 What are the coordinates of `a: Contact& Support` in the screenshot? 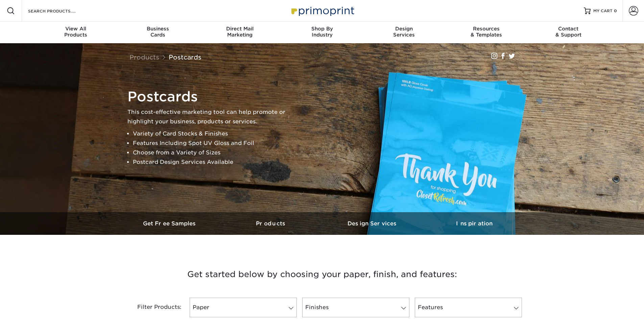 It's located at (568, 33).